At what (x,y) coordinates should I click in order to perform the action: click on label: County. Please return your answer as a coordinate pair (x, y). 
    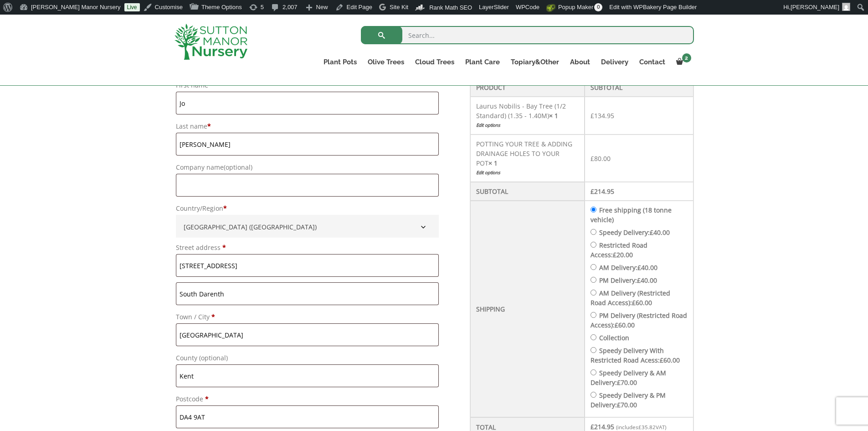
    Looking at the image, I should click on (307, 358).